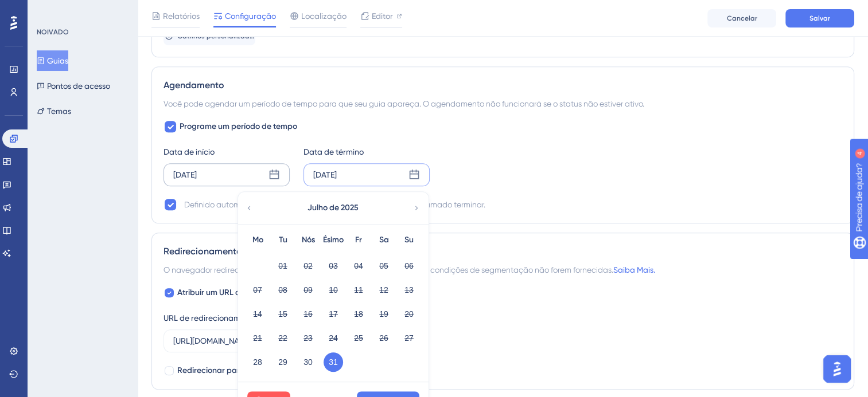  Describe the element at coordinates (358, 240) in the screenshot. I see `div: Fr` at that location.